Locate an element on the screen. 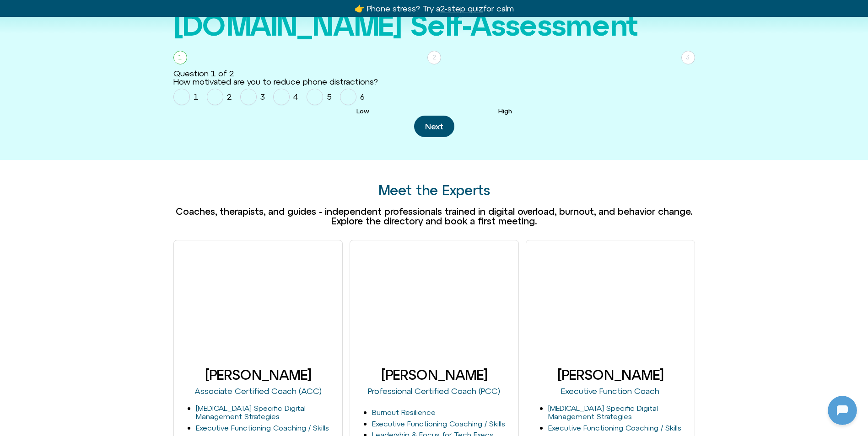  a: Burnout Resilience is located at coordinates (404, 412).